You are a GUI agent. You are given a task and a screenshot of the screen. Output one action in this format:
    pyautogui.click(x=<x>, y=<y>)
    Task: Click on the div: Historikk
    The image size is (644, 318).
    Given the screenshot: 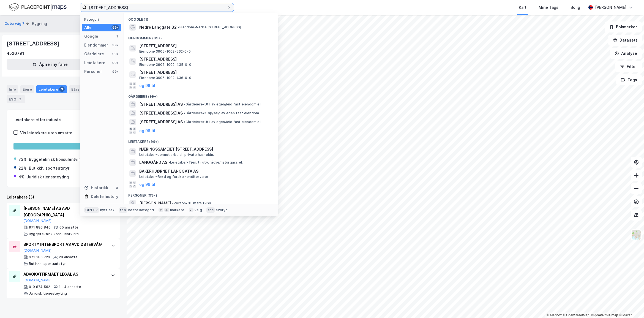 What is the action you would take?
    pyautogui.click(x=96, y=188)
    